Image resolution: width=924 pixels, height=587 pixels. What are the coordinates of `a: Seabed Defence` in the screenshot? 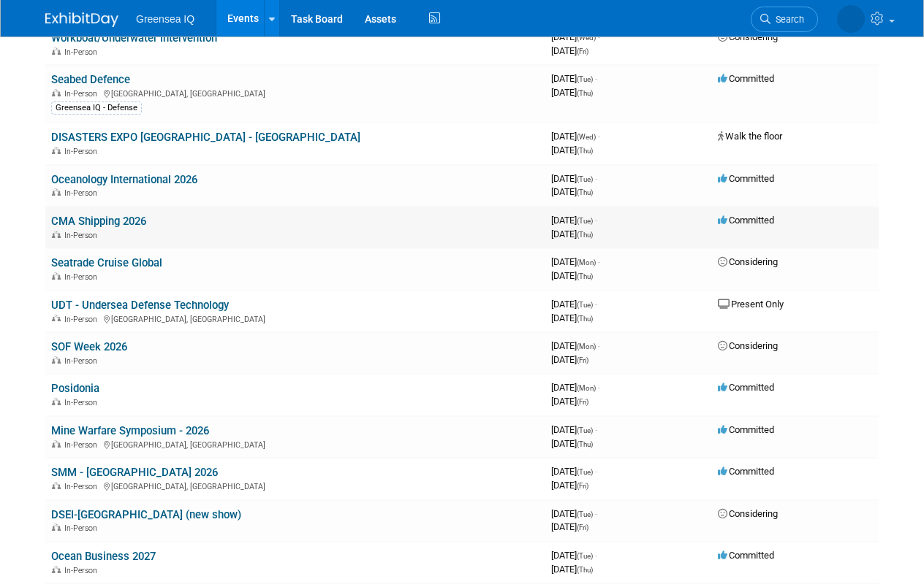 It's located at (91, 79).